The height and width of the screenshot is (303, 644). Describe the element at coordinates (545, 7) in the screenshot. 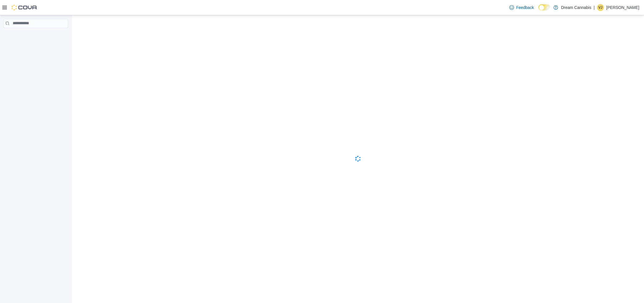

I see `input: Dark Mode` at that location.